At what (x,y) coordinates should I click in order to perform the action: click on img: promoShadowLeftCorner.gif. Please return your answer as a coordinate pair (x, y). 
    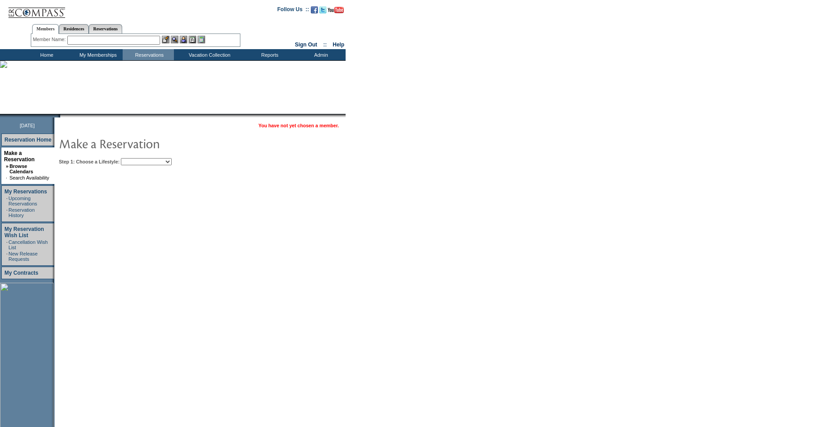
    Looking at the image, I should click on (58, 116).